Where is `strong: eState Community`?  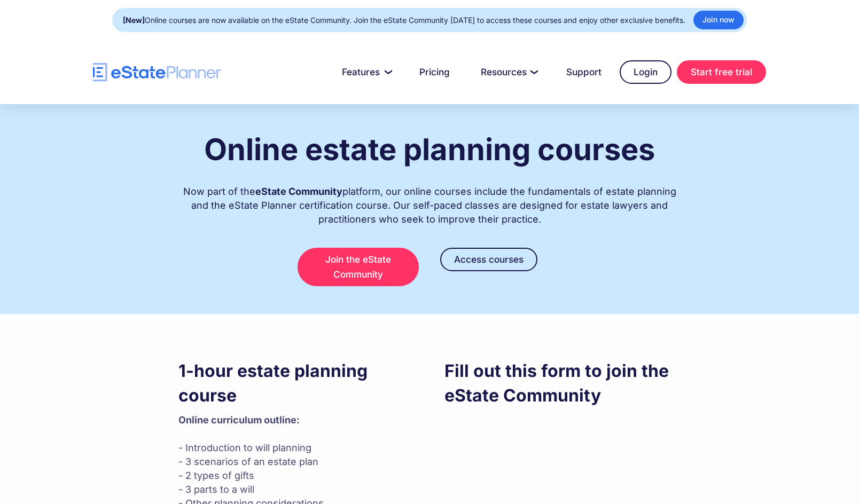
strong: eState Community is located at coordinates (299, 191).